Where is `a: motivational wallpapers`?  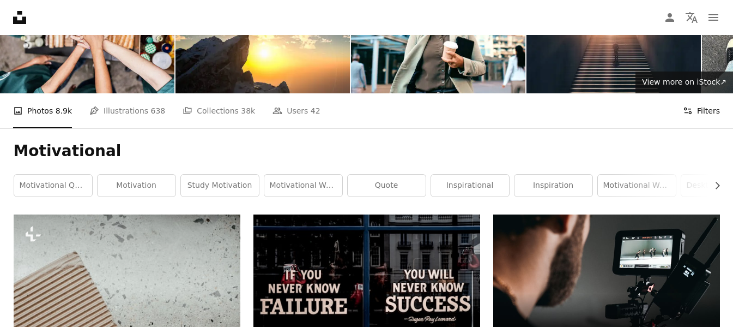 a: motivational wallpapers is located at coordinates (637, 185).